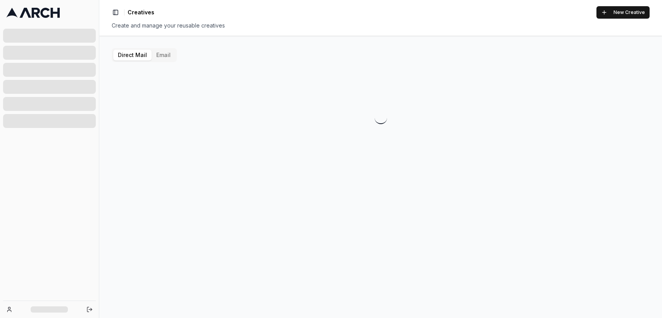 The height and width of the screenshot is (318, 662). What do you see at coordinates (132, 55) in the screenshot?
I see `button: Direct Mail` at bounding box center [132, 55].